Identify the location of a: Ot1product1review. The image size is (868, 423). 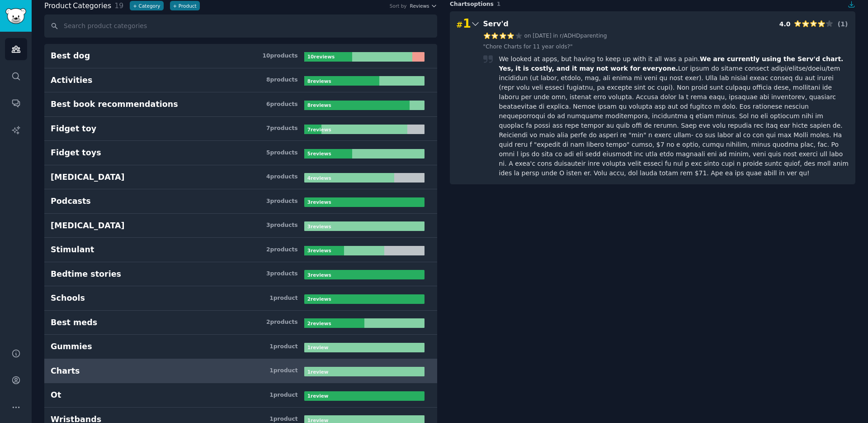
(240, 395).